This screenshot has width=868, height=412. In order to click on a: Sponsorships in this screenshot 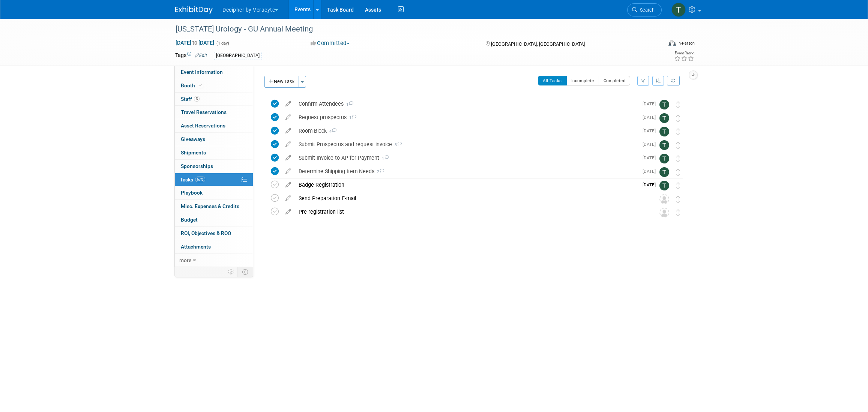, I will do `click(214, 166)`.